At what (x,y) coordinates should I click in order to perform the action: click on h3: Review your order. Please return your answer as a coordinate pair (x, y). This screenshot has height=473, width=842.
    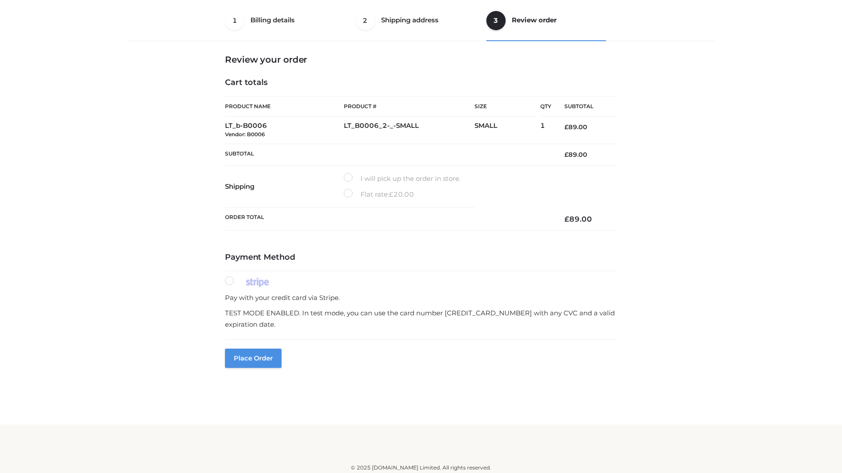
    Looking at the image, I should click on (421, 60).